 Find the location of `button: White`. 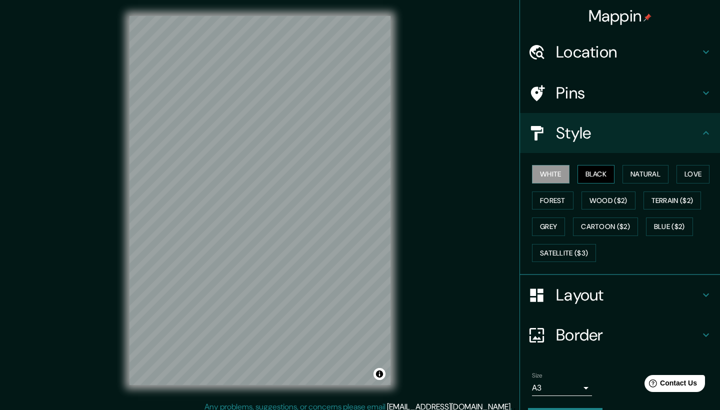

button: White is located at coordinates (551, 174).